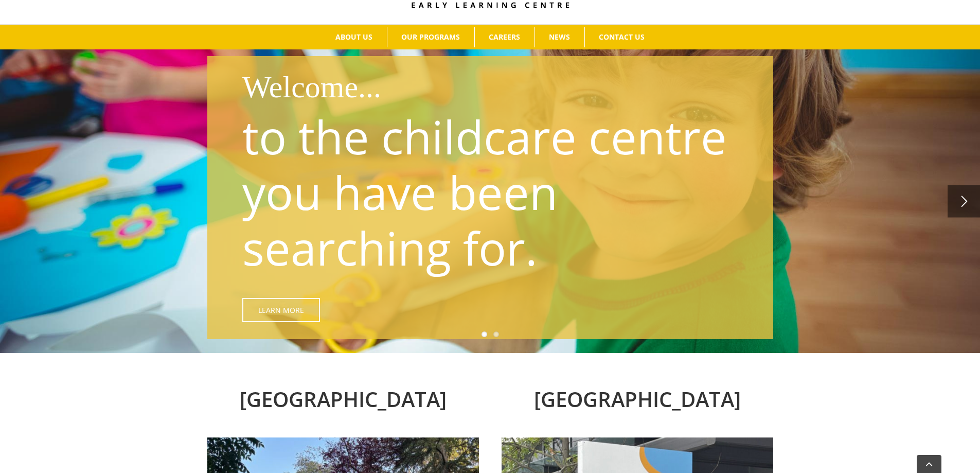 The height and width of the screenshot is (473, 980). I want to click on a: Learn More, so click(281, 310).